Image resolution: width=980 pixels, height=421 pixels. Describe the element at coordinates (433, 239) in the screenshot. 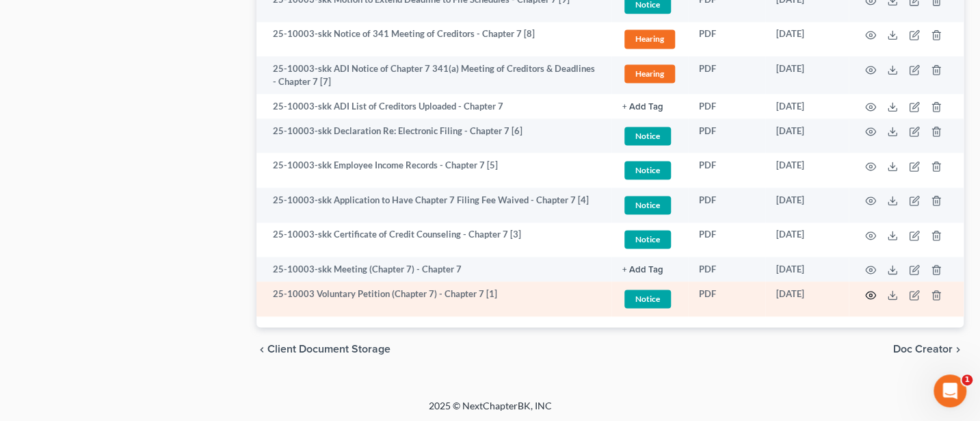

I see `td: 25-10003-skk Certificate of Credit Counseling - Chapter 7 [3]` at that location.